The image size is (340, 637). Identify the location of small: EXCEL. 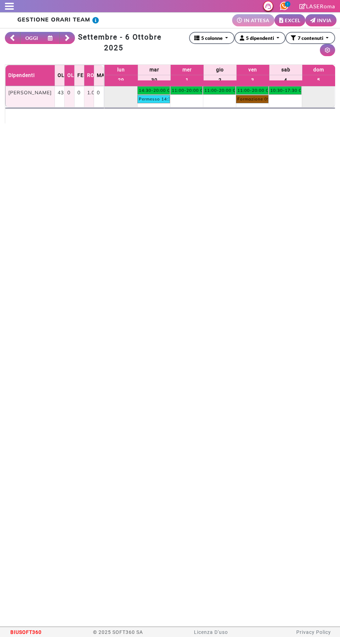
(293, 20).